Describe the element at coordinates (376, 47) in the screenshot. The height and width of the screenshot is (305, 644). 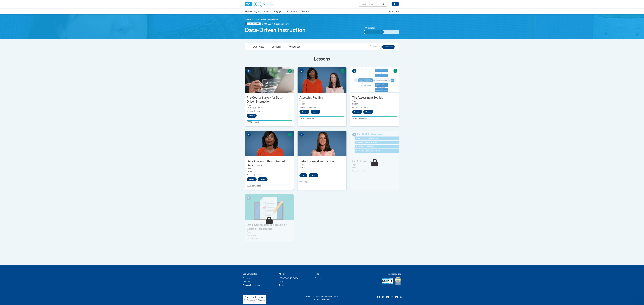
I see `button: Feedback` at that location.